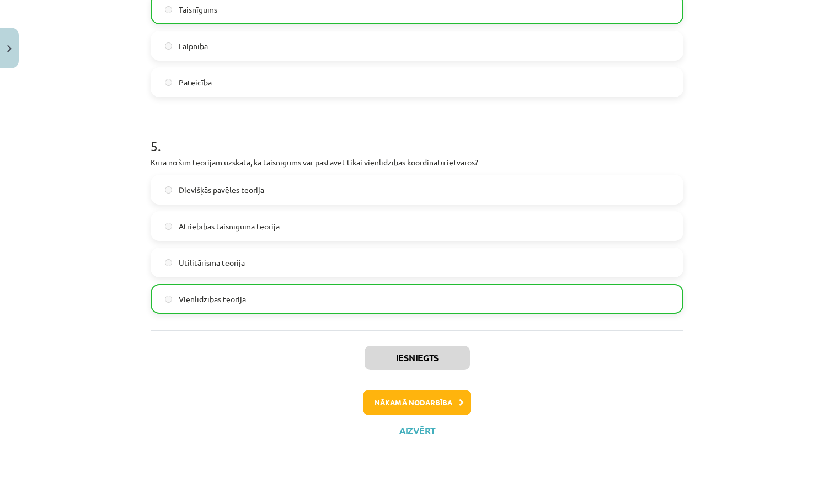 Image resolution: width=834 pixels, height=477 pixels. I want to click on button: Aizvērt, so click(417, 431).